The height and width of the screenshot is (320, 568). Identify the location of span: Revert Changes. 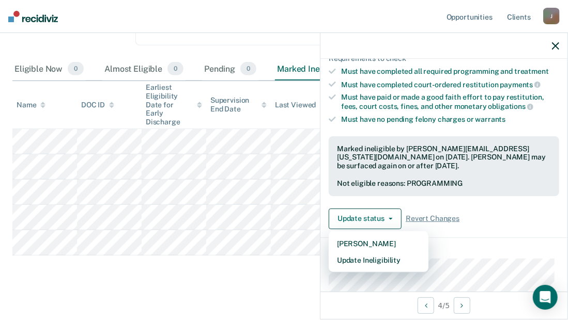
(432, 219).